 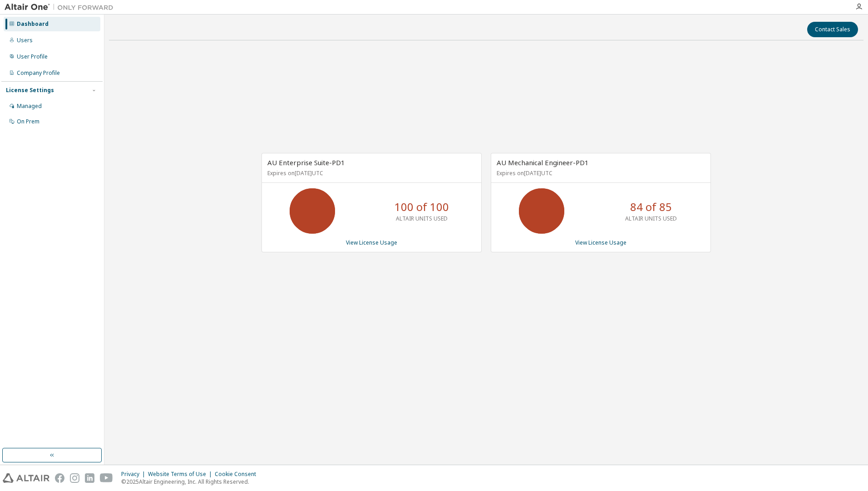 What do you see at coordinates (422, 207) in the screenshot?
I see `p: 100 of 100` at bounding box center [422, 207].